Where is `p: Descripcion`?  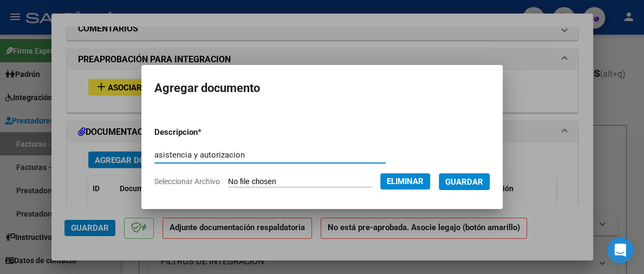 p: Descripcion is located at coordinates (205, 132).